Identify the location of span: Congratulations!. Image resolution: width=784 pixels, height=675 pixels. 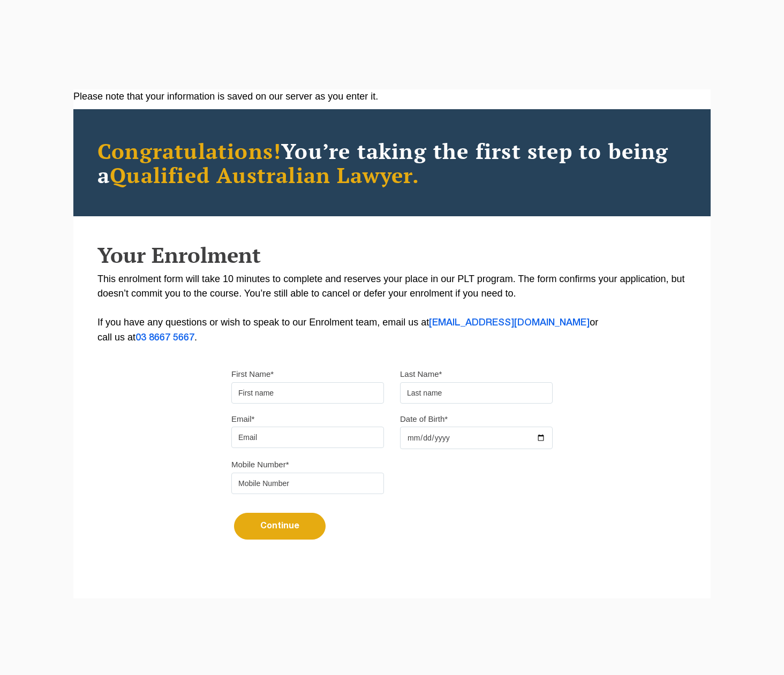
(189, 151).